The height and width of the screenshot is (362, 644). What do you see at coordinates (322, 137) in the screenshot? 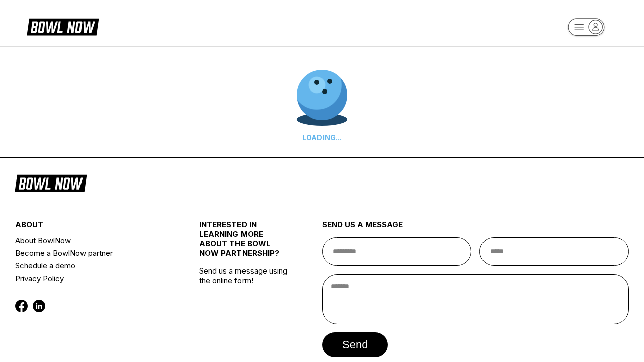
I see `div: LOADING...` at bounding box center [322, 137].